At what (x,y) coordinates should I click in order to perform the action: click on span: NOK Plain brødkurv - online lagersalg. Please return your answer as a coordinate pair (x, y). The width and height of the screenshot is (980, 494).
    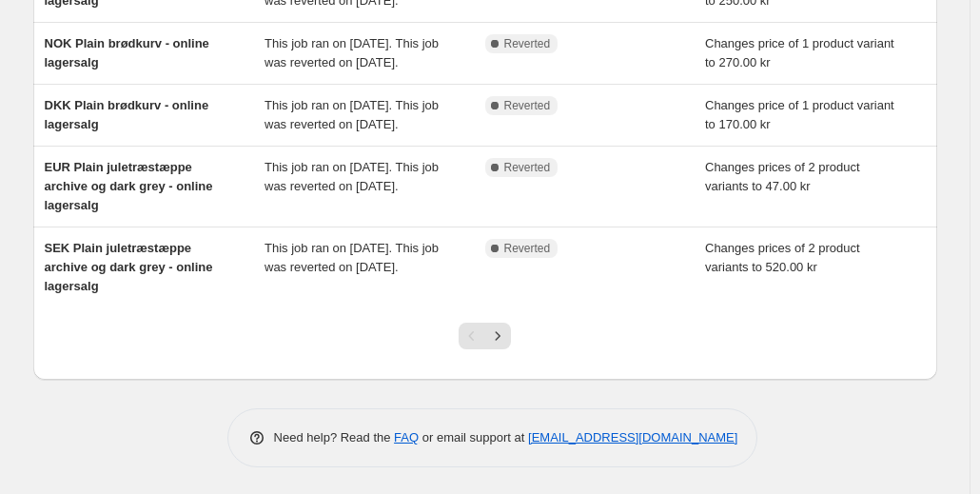
    Looking at the image, I should click on (126, 52).